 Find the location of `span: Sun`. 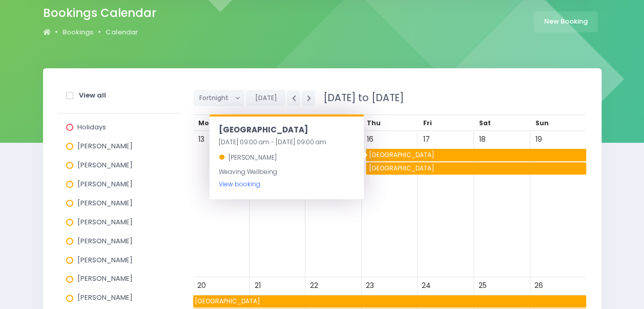

span: Sun is located at coordinates (542, 123).